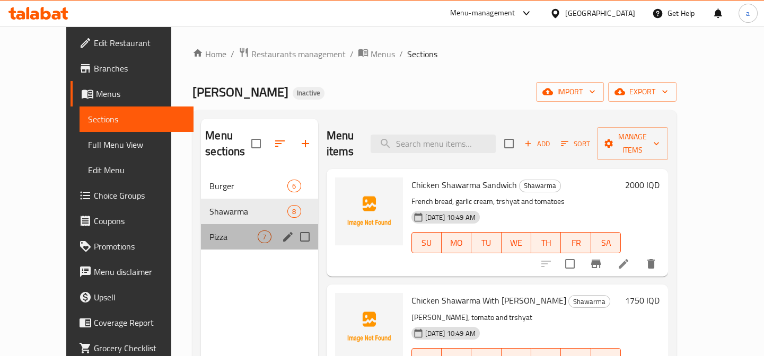 The image size is (764, 356). Describe the element at coordinates (486, 243) in the screenshot. I see `button: TU` at that location.